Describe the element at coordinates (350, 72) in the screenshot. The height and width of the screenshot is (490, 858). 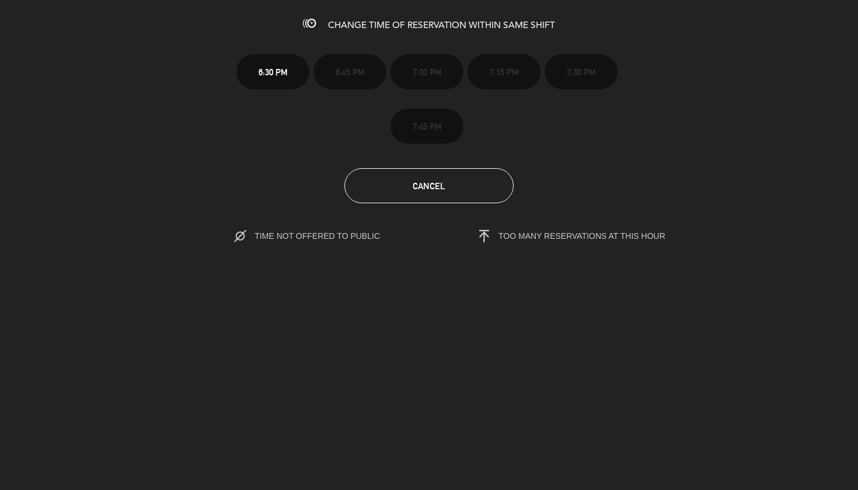
I see `span: 6:45 PM` at that location.